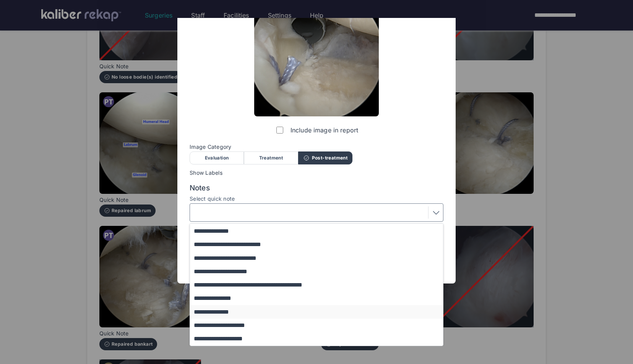  I want to click on div: Post-treatment, so click(325, 158).